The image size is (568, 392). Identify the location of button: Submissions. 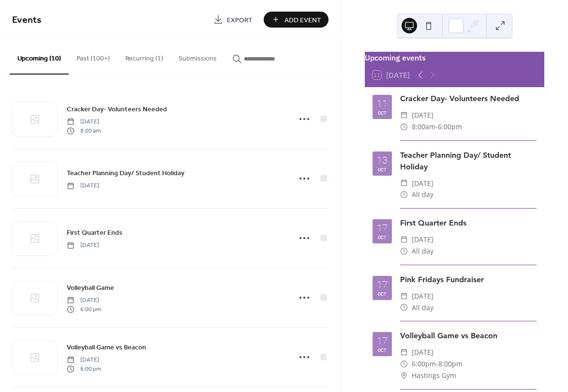
(197, 57).